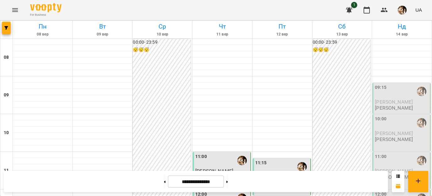  Describe the element at coordinates (282, 34) in the screenshot. I see `h6: 12 вер` at that location.